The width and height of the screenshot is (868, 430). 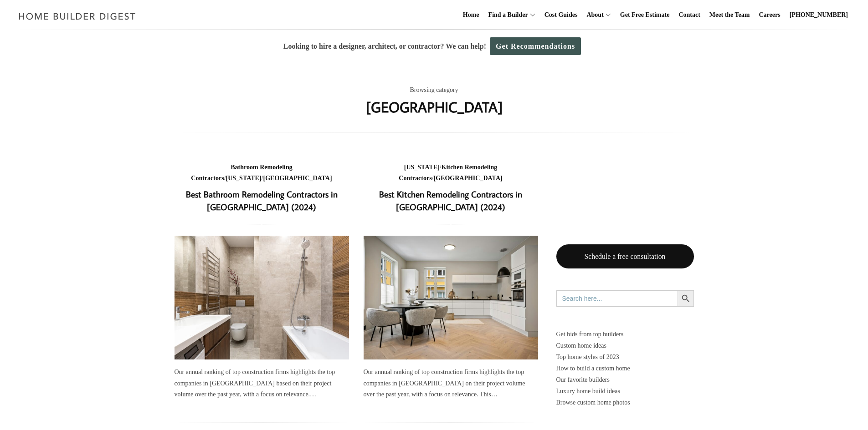 I want to click on input: Search here..., so click(x=617, y=299).